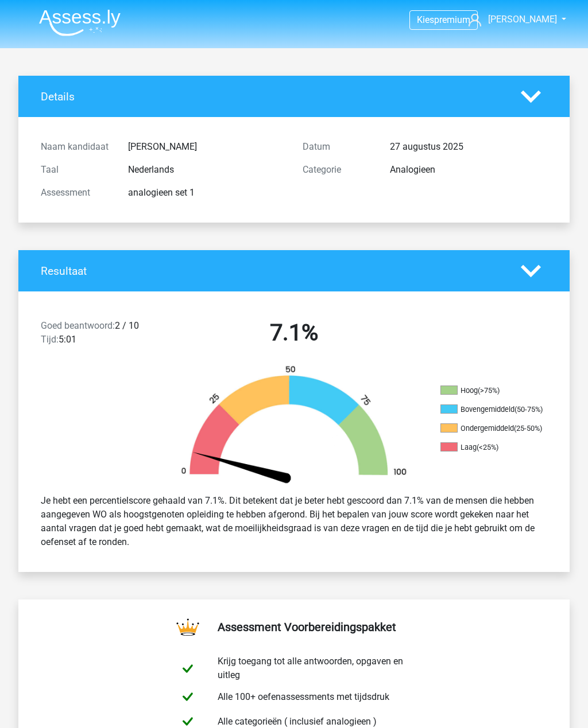 This screenshot has width=588, height=728. Describe the element at coordinates (76, 193) in the screenshot. I see `div: Assessment` at that location.